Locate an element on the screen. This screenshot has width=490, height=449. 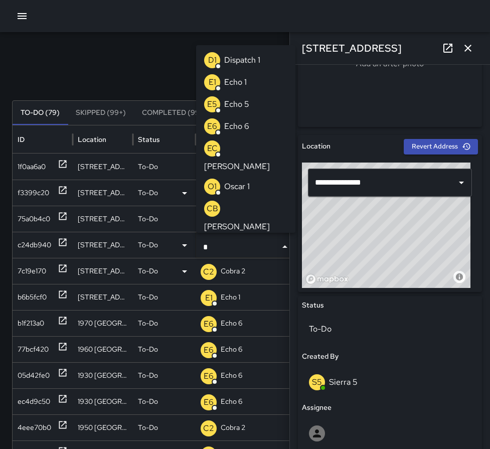
div: 2400 Broadway is located at coordinates (103, 219).